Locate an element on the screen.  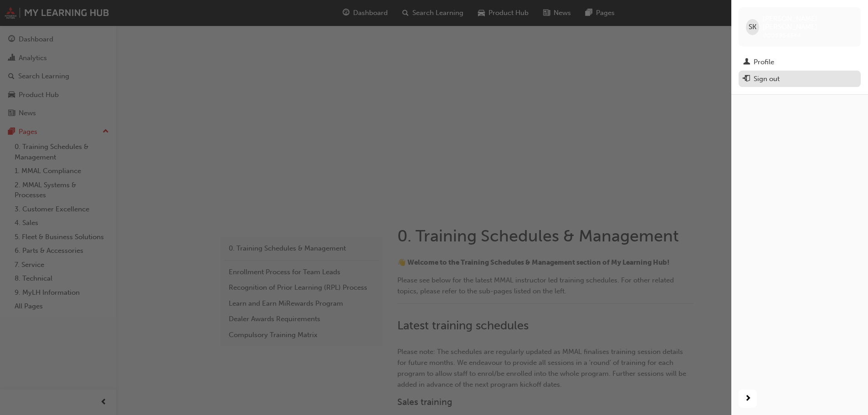
span: next-icon is located at coordinates (748, 398).